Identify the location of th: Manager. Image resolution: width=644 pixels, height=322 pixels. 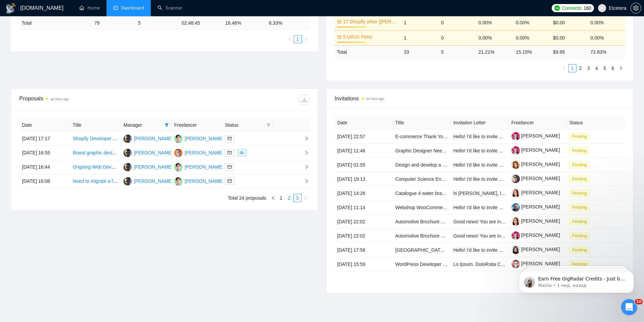
(146, 125).